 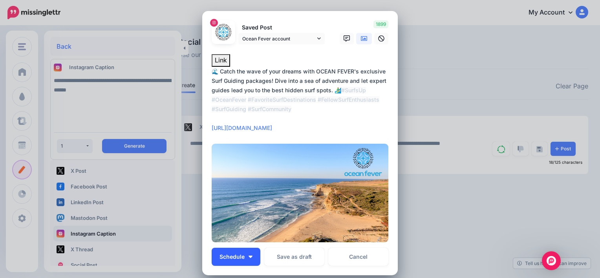 What do you see at coordinates (300, 193) in the screenshot?
I see `img: R4WNWES44PYA76XUNZL2DLK7IEU0DNSW.png` at bounding box center [300, 193].